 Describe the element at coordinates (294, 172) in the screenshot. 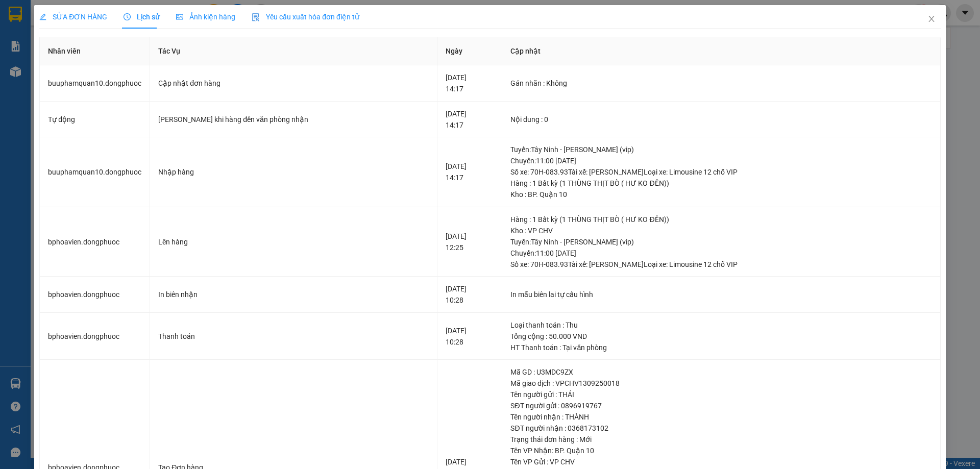

I see `div: Nhập hàng` at that location.